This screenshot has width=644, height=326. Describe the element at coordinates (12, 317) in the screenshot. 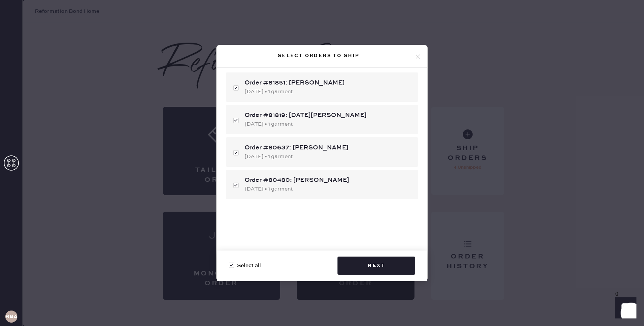

I see `h3: RBA` at that location.